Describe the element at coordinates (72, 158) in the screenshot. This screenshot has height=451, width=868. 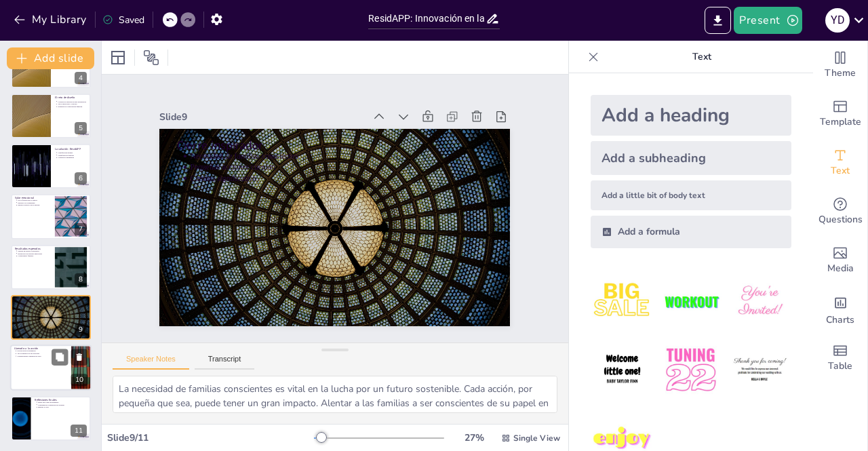
I see `p: Conexión comunitaria` at that location.